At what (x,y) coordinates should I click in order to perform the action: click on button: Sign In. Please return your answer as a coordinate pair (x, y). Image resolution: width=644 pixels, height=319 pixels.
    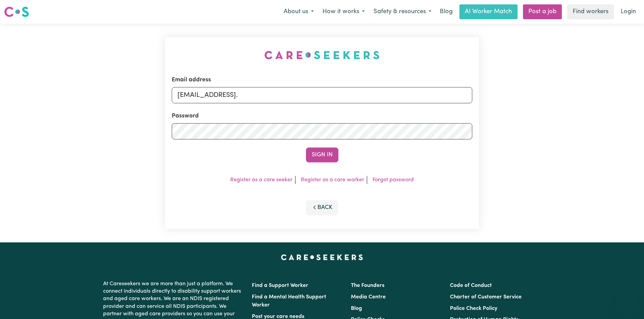
    Looking at the image, I should click on (322, 155).